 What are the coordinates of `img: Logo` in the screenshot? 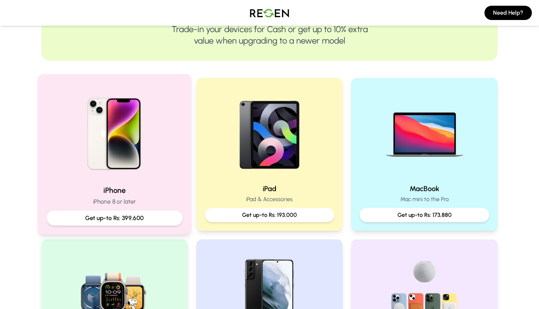 It's located at (270, 13).